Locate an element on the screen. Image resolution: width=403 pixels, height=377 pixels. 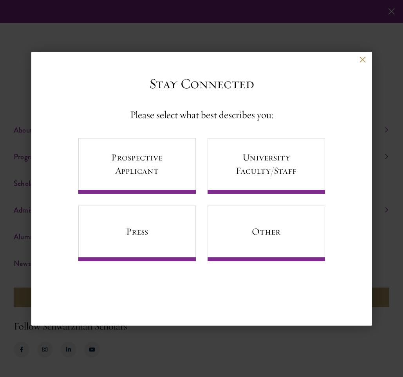
a: University Faculty/Staff is located at coordinates (267, 166).